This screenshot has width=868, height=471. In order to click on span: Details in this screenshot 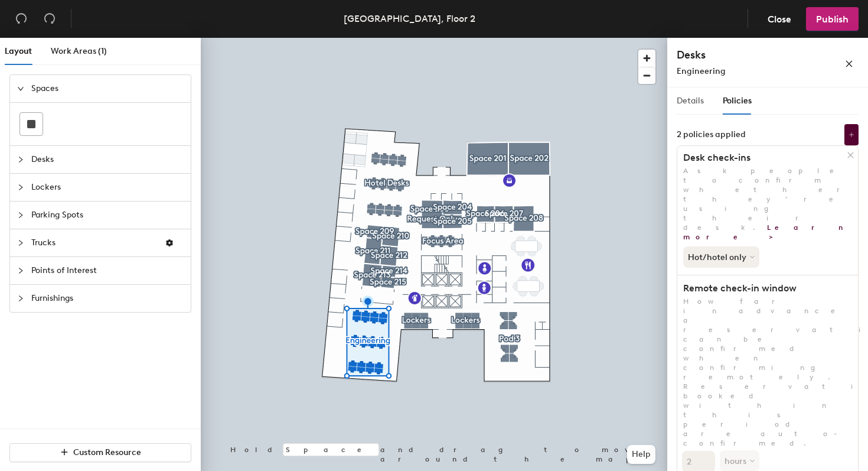, I will do `click(690, 100)`.